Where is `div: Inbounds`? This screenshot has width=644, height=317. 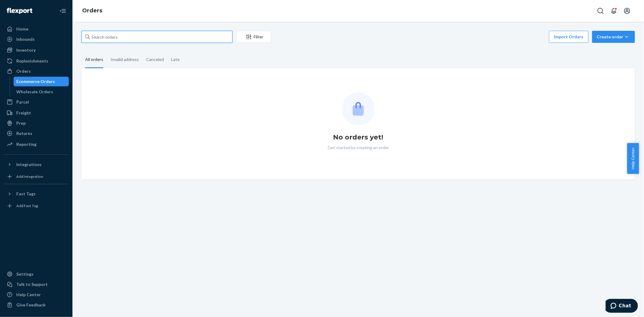
div: Inbounds is located at coordinates (25, 39).